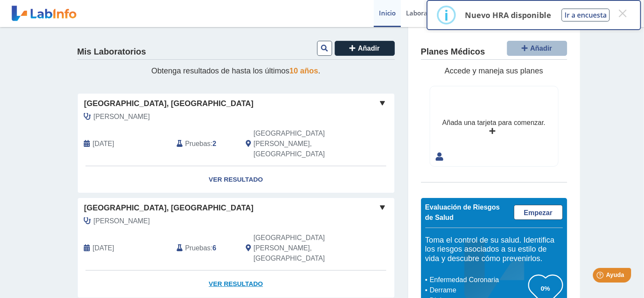  I want to click on li: Derrame, so click(478, 290).